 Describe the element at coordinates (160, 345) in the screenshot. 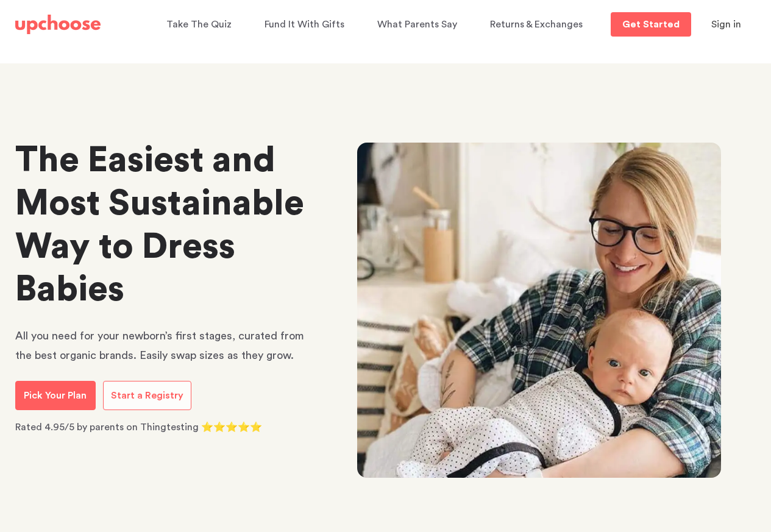

I see `span: All you need for your newborn’s first stages, curated from the best organic brands. Easily swap s...` at that location.